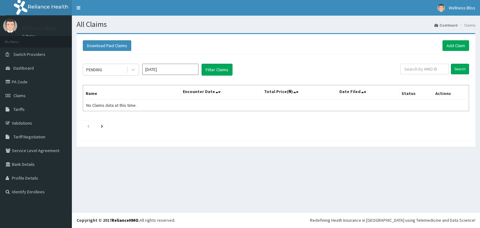 Image resolution: width=480 pixels, height=228 pixels. Describe the element at coordinates (107, 46) in the screenshot. I see `button: Download Paid Claims` at that location.